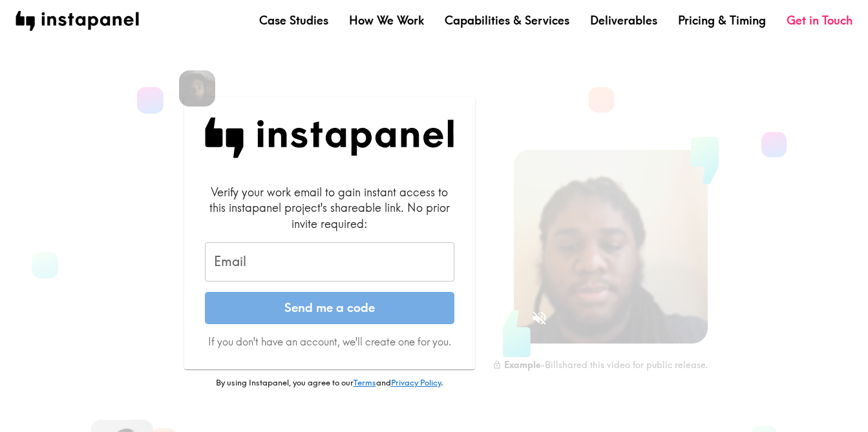 The image size is (868, 432). What do you see at coordinates (624, 20) in the screenshot?
I see `a: Deliverables` at bounding box center [624, 20].